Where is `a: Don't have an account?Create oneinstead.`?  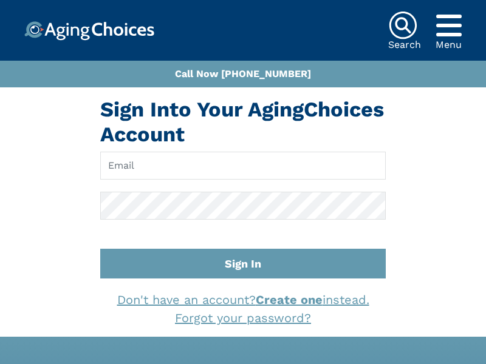
a: Don't have an account?Create oneinstead. is located at coordinates (243, 300).